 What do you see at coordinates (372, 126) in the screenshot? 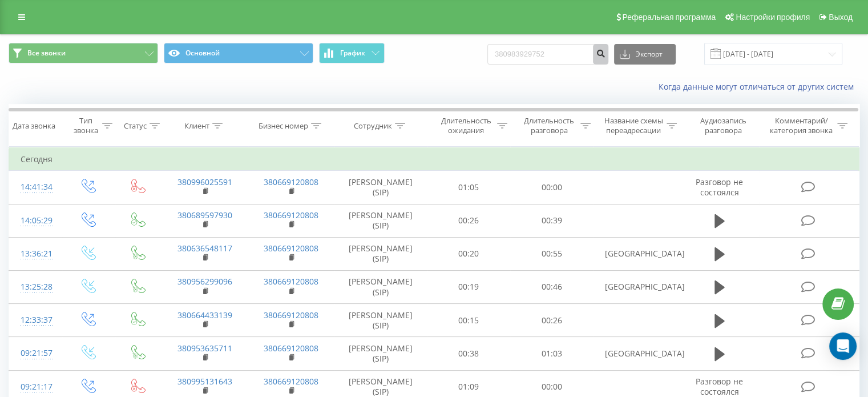
I see `div: Сотрудник` at bounding box center [372, 126].